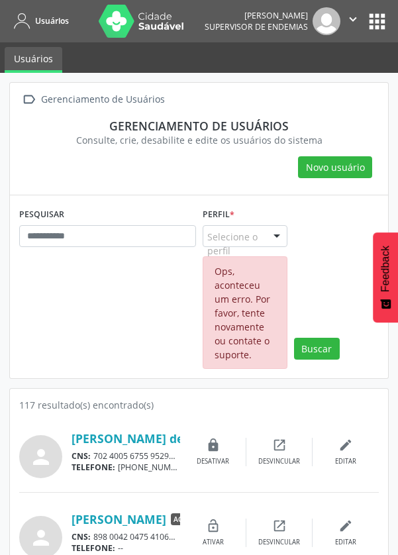  Describe the element at coordinates (42, 215) in the screenshot. I see `label: PESQUISAR` at that location.